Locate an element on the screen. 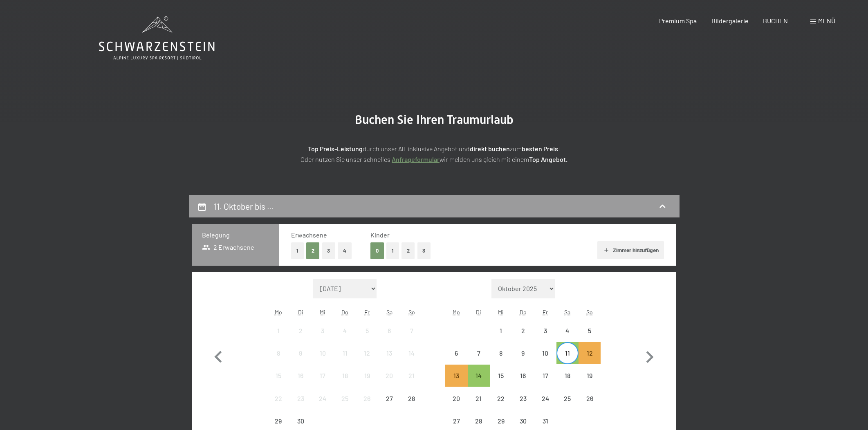 This screenshot has width=868, height=430. div: Sat Sep 13 2025 is located at coordinates (390, 353).